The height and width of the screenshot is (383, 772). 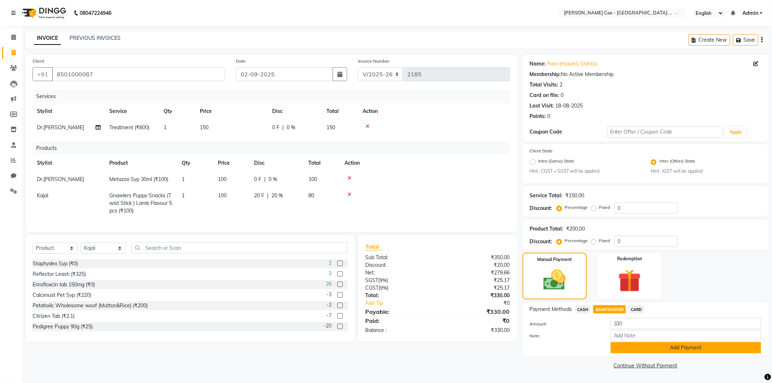 I want to click on span: Total, so click(x=373, y=246).